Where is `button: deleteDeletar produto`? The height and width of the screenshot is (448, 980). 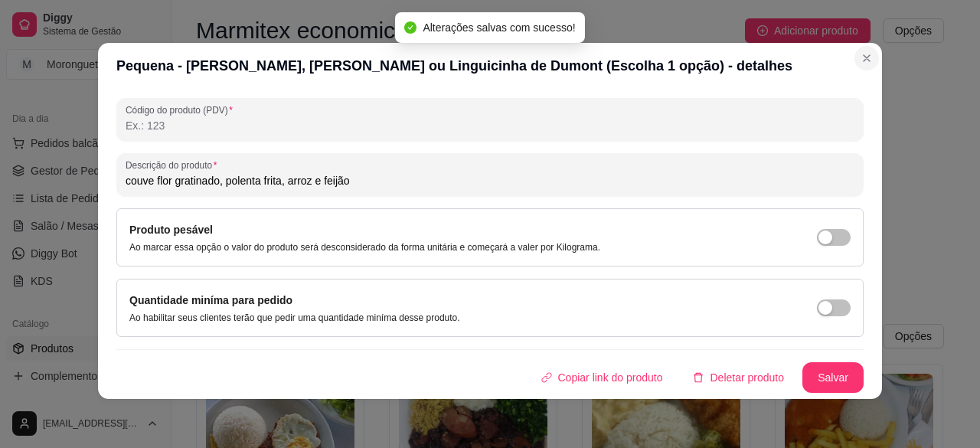 button: deleteDeletar produto is located at coordinates (739, 378).